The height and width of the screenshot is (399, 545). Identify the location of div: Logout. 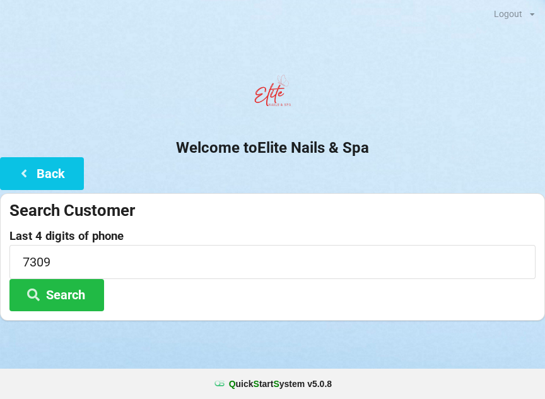
(508, 14).